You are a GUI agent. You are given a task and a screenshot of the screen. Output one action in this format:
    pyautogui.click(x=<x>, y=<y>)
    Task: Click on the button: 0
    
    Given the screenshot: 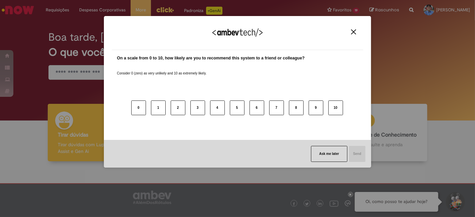 What is the action you would take?
    pyautogui.click(x=139, y=108)
    